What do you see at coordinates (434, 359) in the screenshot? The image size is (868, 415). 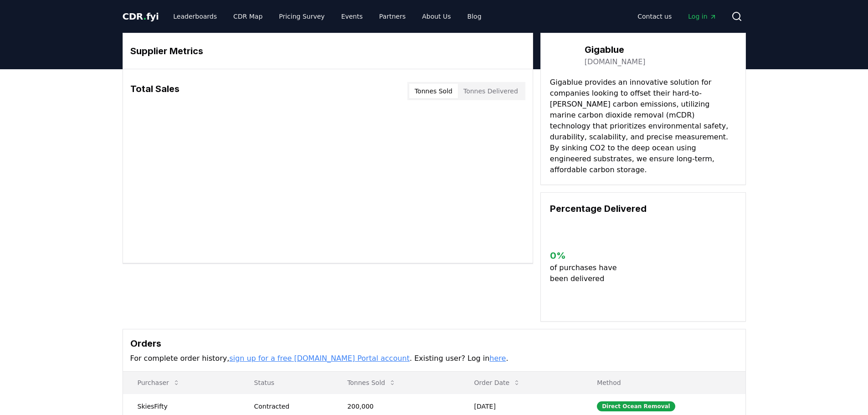 I see `p: For complete order history, . Existing user? Log in .` at bounding box center [434, 359].